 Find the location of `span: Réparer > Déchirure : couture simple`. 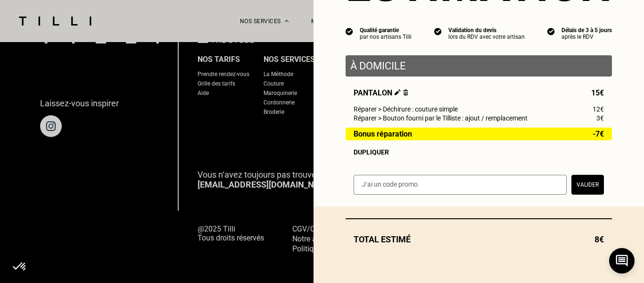

span: Réparer > Déchirure : couture simple is located at coordinates (406, 109).